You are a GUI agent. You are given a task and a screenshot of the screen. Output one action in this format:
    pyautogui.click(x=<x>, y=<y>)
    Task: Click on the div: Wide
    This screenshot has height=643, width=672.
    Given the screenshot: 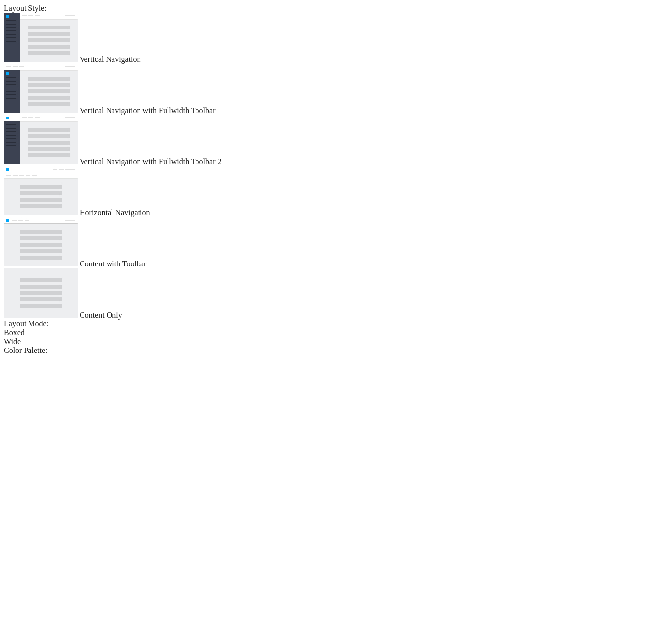 What is the action you would take?
    pyautogui.click(x=336, y=342)
    